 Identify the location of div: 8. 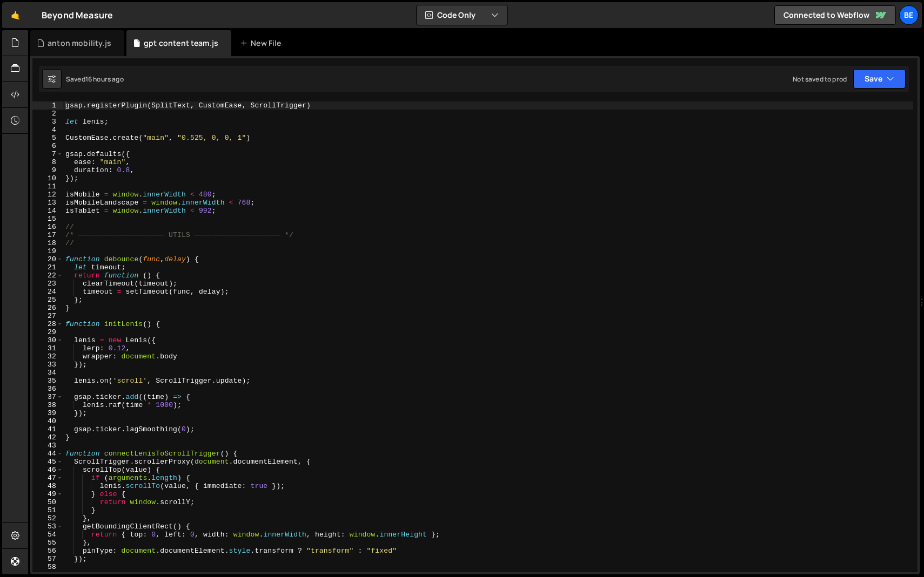
(47, 162).